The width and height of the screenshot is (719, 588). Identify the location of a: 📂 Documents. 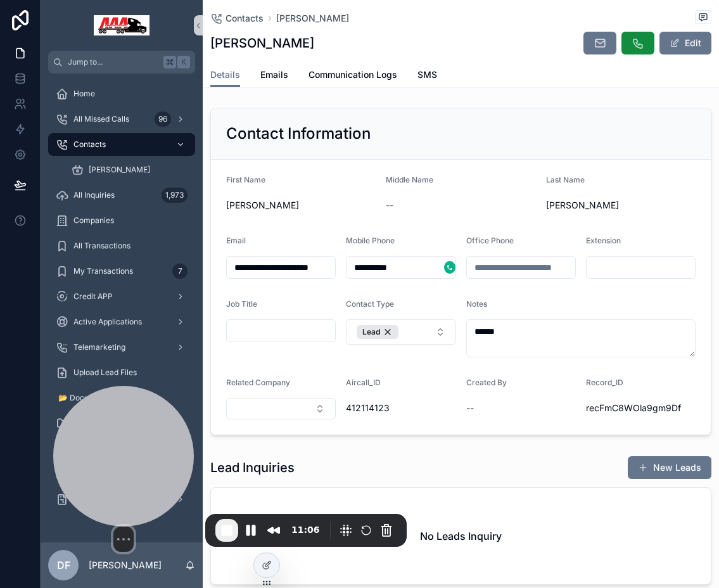
(122, 398).